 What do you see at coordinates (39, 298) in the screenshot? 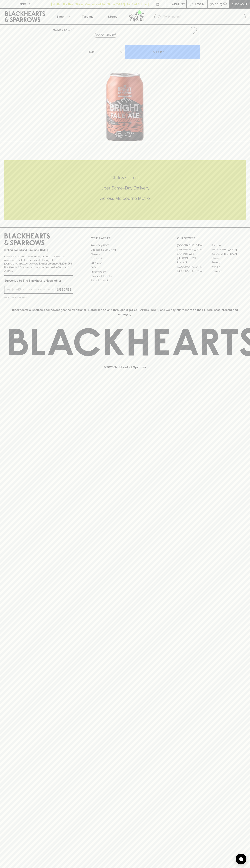
I see `p: We will never spam you` at bounding box center [39, 298].